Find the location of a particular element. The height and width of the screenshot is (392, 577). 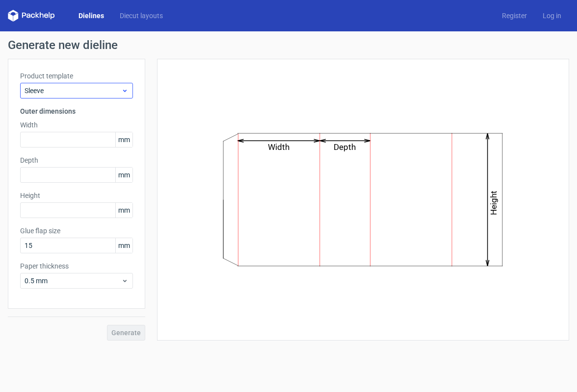

label: Glue flap size is located at coordinates (77, 231).